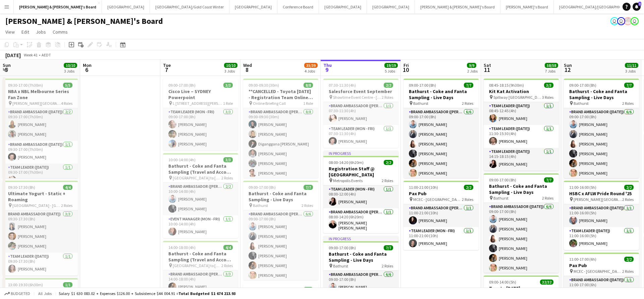  I want to click on span: 07:30-11:30 (4h), so click(342, 85).